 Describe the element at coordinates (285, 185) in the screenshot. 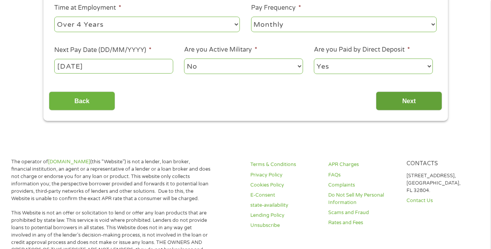

I see `a: Cookies Policy` at that location.